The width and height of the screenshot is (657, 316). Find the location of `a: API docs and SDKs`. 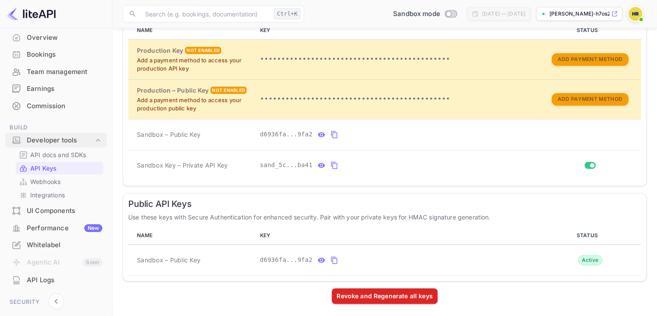

a: API docs and SDKs is located at coordinates (59, 154).